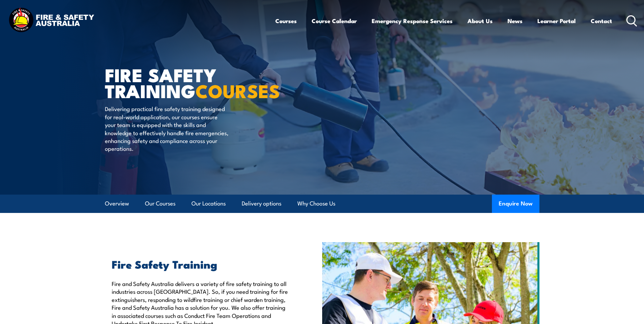 Image resolution: width=644 pixels, height=324 pixels. Describe the element at coordinates (262, 203) in the screenshot. I see `a: Delivery options` at that location.